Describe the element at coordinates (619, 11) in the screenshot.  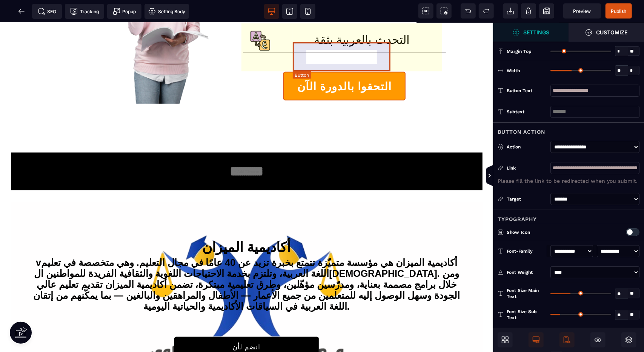
I see `span: Publish` at that location.